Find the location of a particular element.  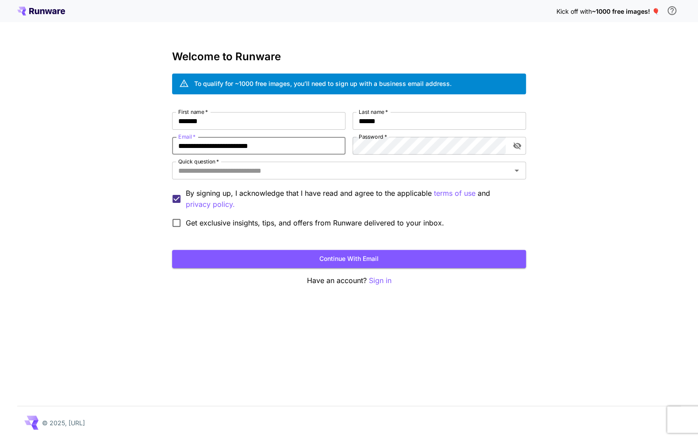

div: To qualify for ~1000 free images, you’ll need to sign up with a business email address. is located at coordinates (323, 83).